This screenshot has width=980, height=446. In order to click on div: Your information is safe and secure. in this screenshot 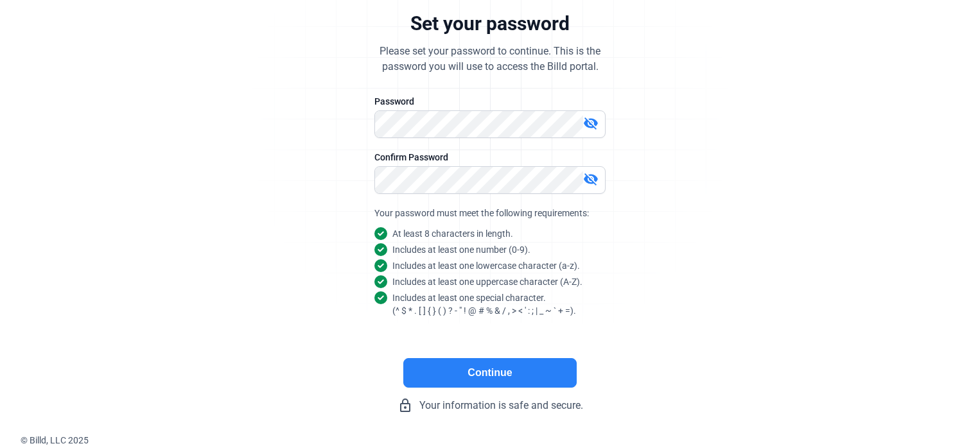, I will do `click(490, 405)`.